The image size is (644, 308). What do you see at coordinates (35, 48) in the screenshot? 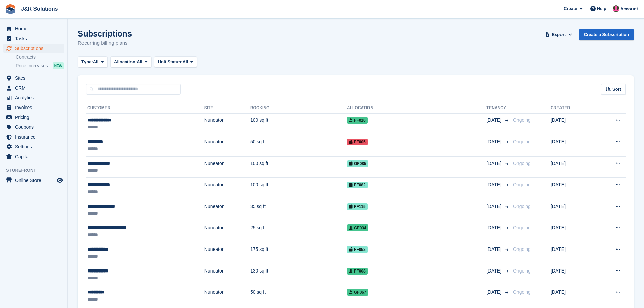
I see `span: Subscriptions` at bounding box center [35, 48].